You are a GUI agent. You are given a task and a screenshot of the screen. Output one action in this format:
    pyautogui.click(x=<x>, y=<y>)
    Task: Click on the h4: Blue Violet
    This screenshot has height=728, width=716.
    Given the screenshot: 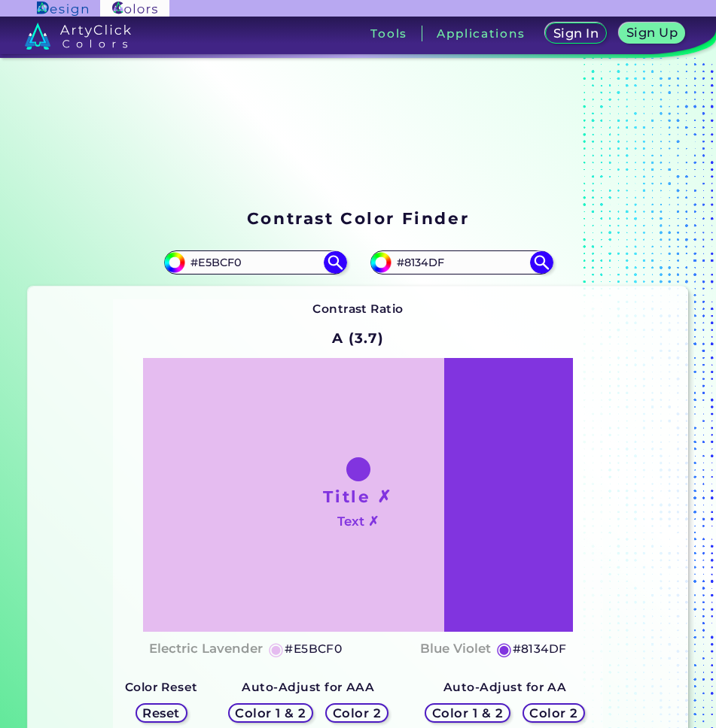 What is the action you would take?
    pyautogui.click(x=456, y=648)
    